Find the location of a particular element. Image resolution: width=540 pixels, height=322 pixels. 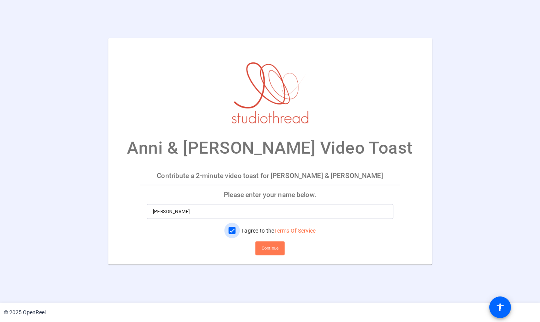

a: Terms Of Service is located at coordinates (295, 230).